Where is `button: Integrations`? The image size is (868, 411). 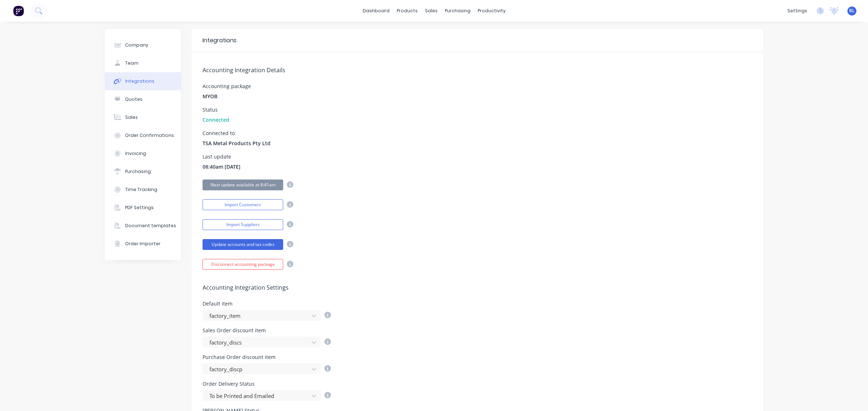 button: Integrations is located at coordinates (143, 81).